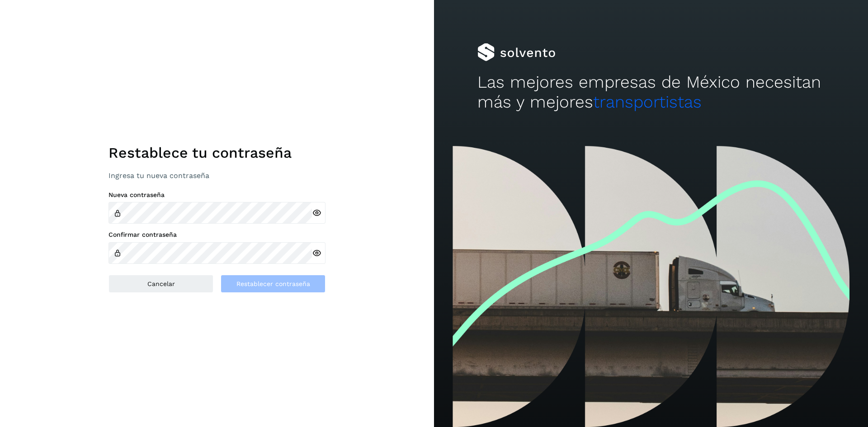 Image resolution: width=868 pixels, height=427 pixels. I want to click on button: Cancelar, so click(161, 283).